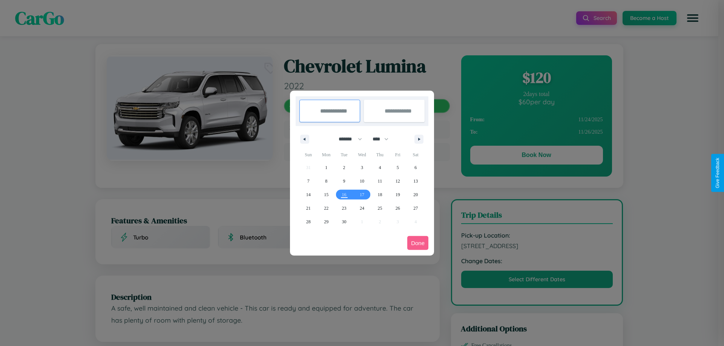  I want to click on button: 27, so click(415, 208).